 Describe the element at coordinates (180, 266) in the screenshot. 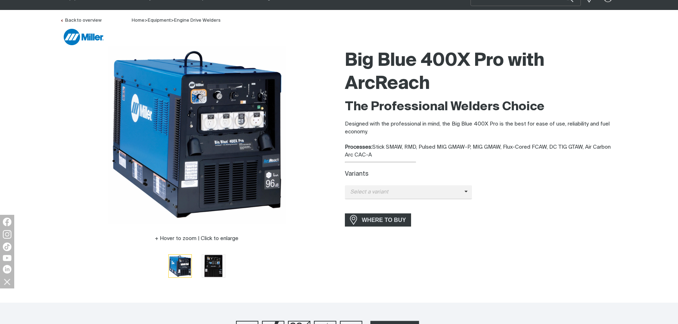

I see `button: Go to slide 1` at that location.